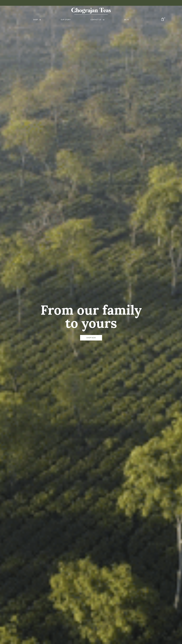  What do you see at coordinates (98, 20) in the screenshot?
I see `a: CONTACT US` at bounding box center [98, 20].